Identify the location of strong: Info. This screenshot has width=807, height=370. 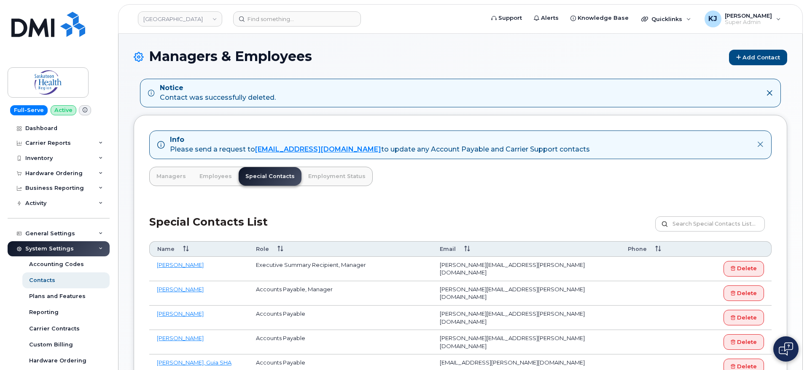
(177, 139).